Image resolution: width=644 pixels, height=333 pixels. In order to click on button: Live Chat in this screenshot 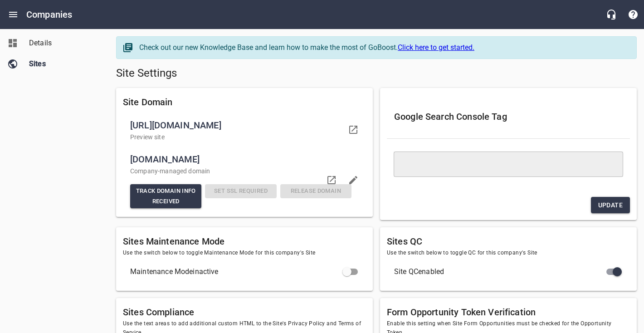, I will do `click(612, 15)`.